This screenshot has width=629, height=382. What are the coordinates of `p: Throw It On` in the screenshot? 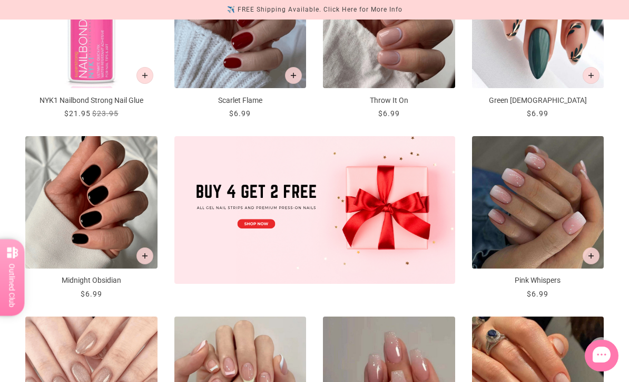 It's located at (389, 100).